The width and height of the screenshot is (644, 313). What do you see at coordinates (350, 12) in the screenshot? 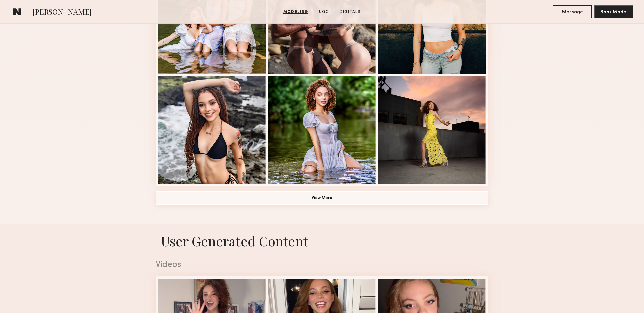
I see `a: Digitals` at bounding box center [350, 12].